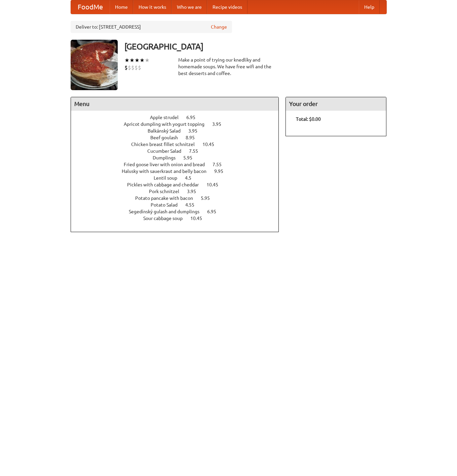  What do you see at coordinates (167, 198) in the screenshot?
I see `span: Potato pancake with bacon` at bounding box center [167, 198].